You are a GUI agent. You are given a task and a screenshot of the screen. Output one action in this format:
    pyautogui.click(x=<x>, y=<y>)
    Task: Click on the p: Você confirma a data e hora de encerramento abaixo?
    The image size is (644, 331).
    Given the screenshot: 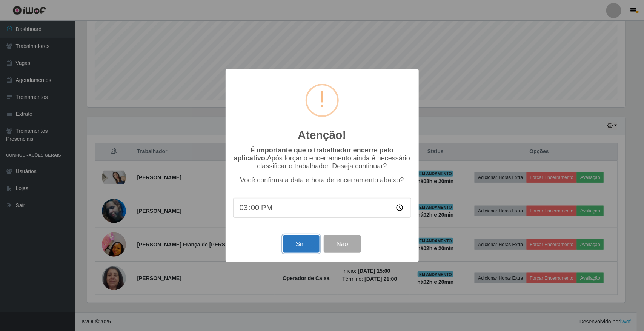 What is the action you would take?
    pyautogui.click(x=322, y=180)
    